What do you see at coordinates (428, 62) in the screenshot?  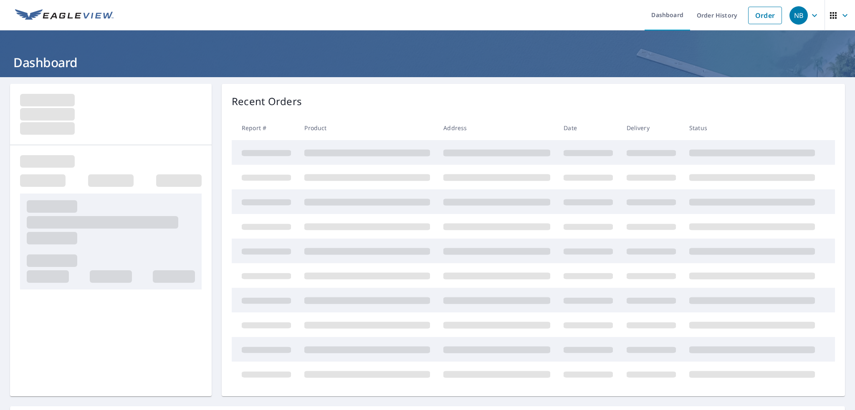 I see `h1: Dashboard` at bounding box center [428, 62].